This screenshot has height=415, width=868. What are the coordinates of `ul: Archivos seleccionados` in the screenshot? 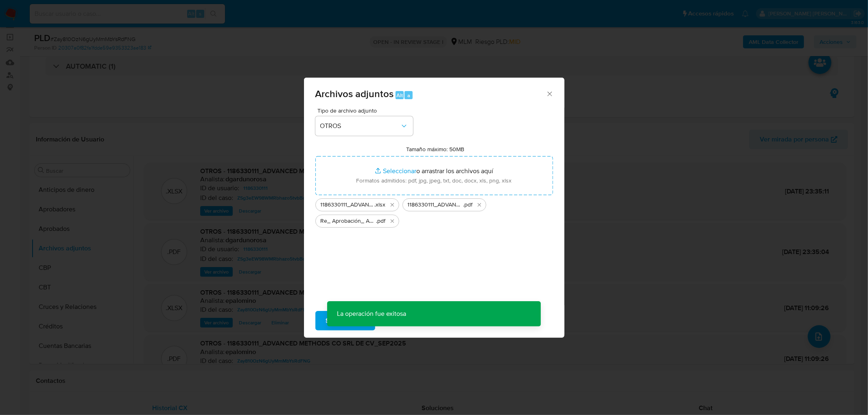 It's located at (434, 211).